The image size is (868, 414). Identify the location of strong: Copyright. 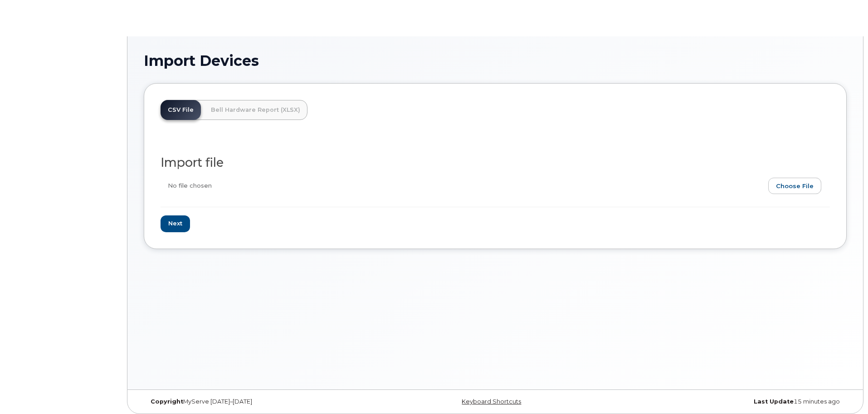
(167, 401).